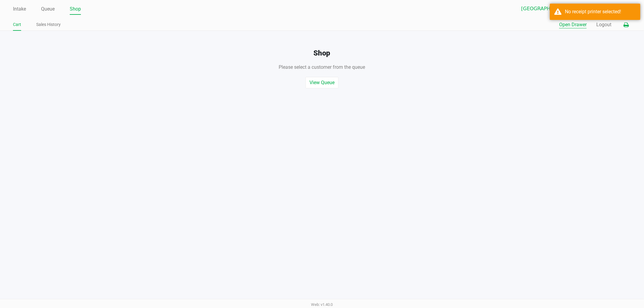 The height and width of the screenshot is (308, 644). What do you see at coordinates (322, 305) in the screenshot?
I see `span: Web: v1.40.0` at bounding box center [322, 305].